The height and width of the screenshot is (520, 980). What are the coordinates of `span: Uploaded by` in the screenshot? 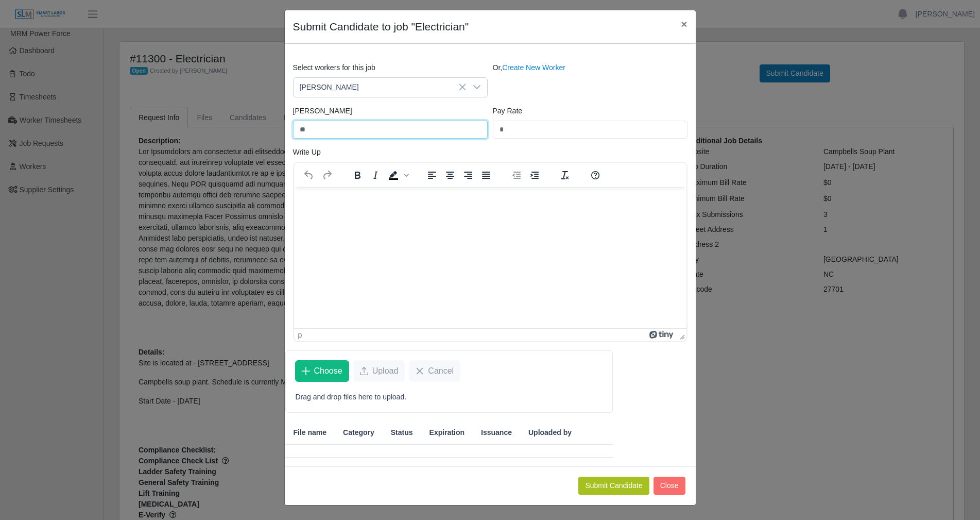 It's located at (550, 433).